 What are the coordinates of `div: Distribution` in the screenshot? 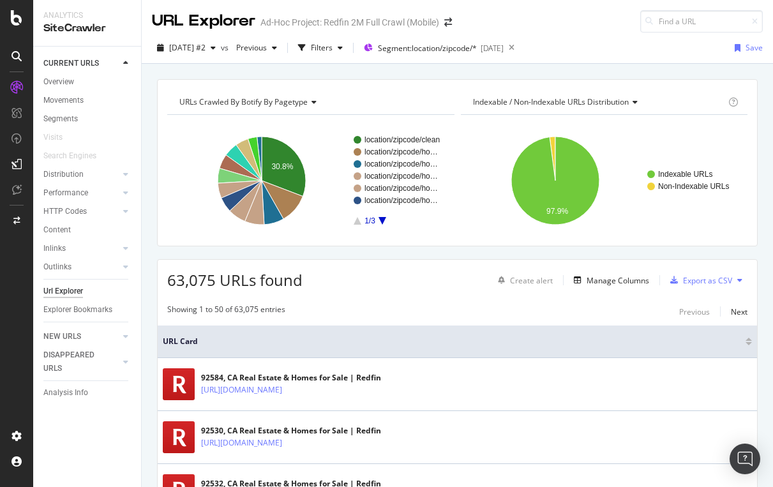 It's located at (63, 174).